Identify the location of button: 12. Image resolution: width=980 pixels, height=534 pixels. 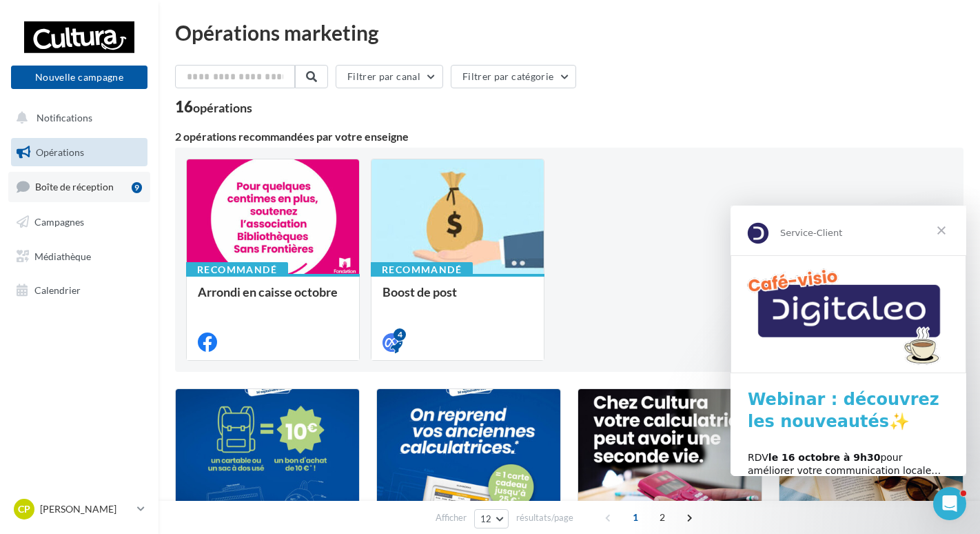
(491, 518).